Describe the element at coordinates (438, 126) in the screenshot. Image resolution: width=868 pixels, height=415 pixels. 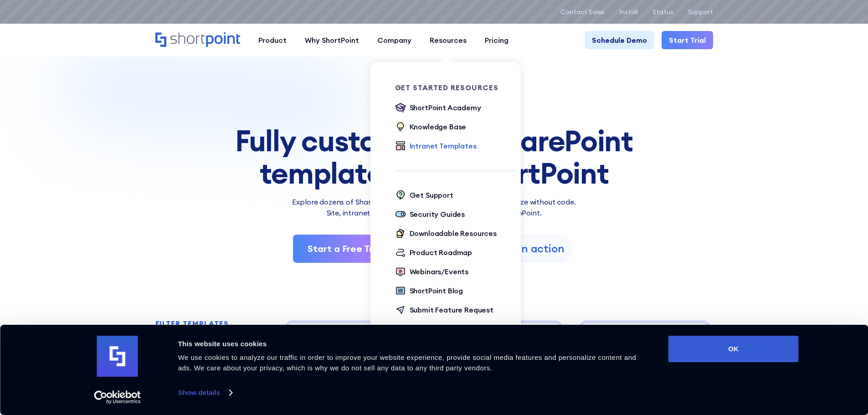
I see `div: Knowledge Base` at that location.